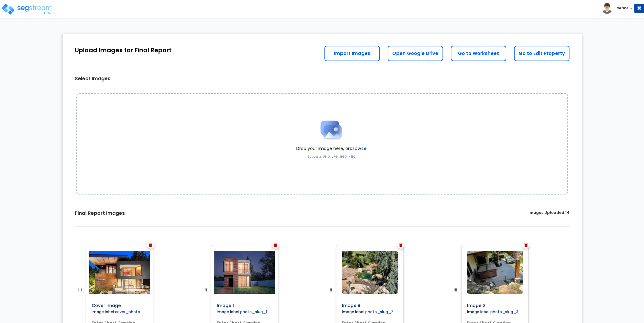 The height and width of the screenshot is (323, 644). What do you see at coordinates (352, 53) in the screenshot?
I see `a: Import Images` at bounding box center [352, 53].